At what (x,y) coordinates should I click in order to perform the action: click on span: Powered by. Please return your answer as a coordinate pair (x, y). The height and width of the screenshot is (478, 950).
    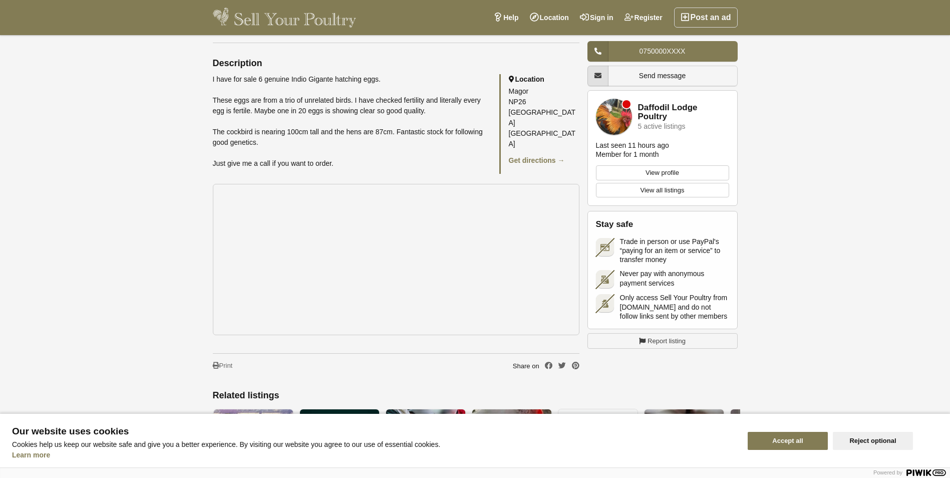
    Looking at the image, I should click on (888, 472).